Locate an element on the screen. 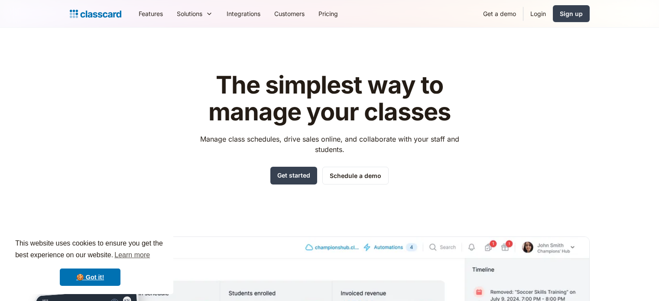  a: Pricing is located at coordinates (328, 13).